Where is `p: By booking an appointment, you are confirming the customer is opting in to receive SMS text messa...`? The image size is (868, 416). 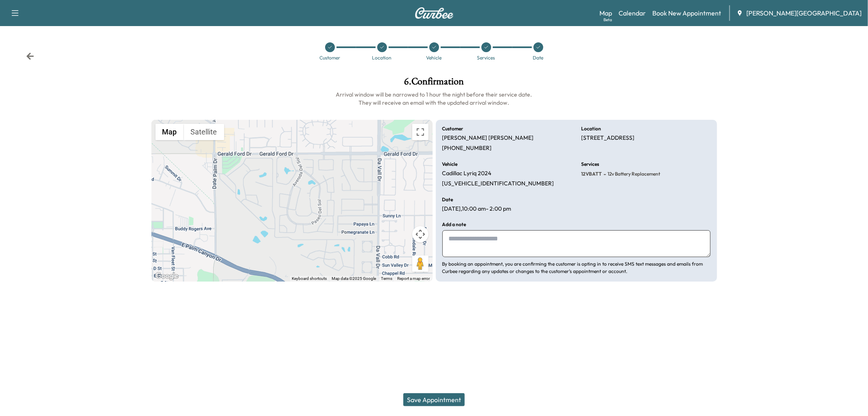 p: By booking an appointment, you are confirming the customer is opting in to receive SMS text messa... is located at coordinates (576, 268).